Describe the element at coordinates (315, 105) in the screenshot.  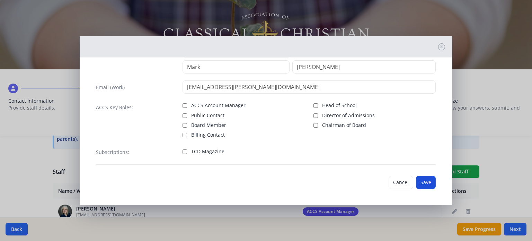
I see `input: Head of School` at that location.